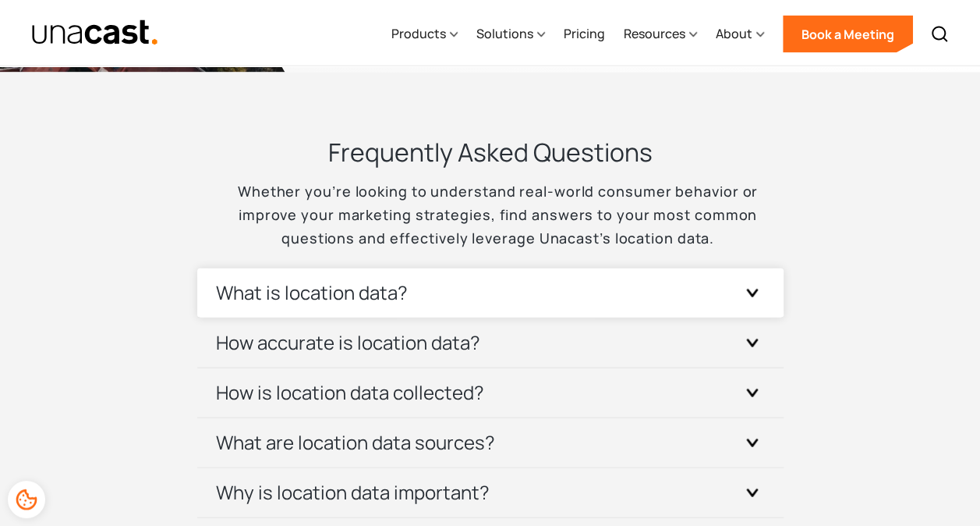 The height and width of the screenshot is (526, 980). What do you see at coordinates (490, 152) in the screenshot?
I see `h3: Frequently Asked Questions` at bounding box center [490, 152].